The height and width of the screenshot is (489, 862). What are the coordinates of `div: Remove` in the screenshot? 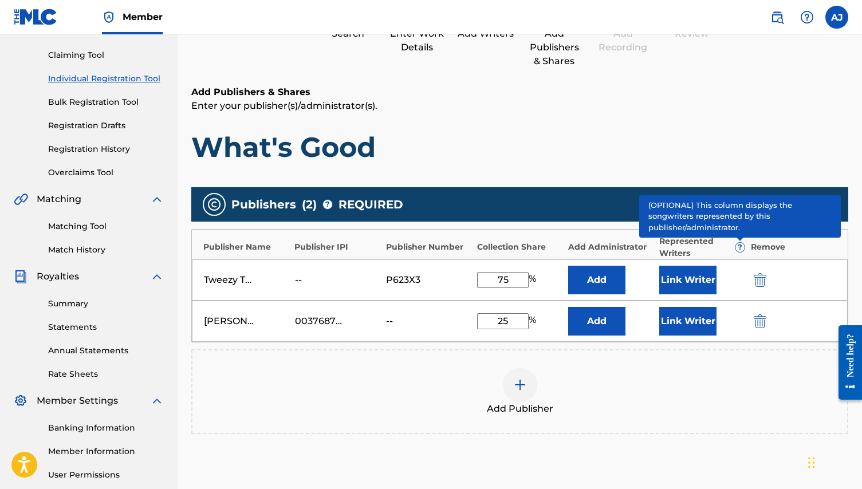 It's located at (793, 247).